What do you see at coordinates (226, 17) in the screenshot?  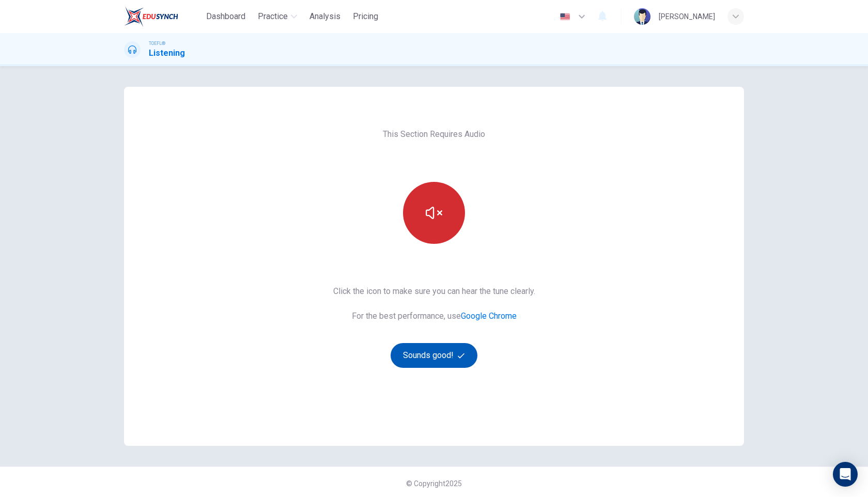 I see `a: Dashboard` at bounding box center [226, 17].